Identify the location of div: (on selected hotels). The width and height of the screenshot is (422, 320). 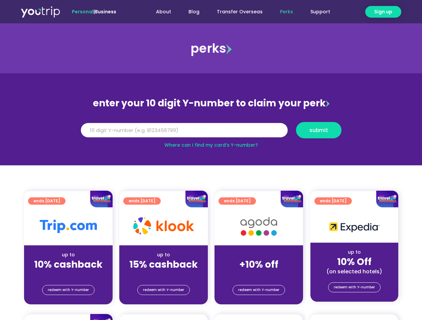
(354, 272).